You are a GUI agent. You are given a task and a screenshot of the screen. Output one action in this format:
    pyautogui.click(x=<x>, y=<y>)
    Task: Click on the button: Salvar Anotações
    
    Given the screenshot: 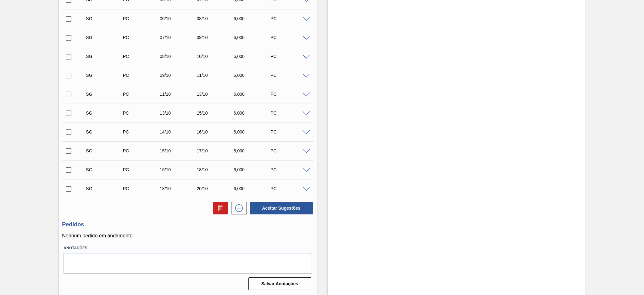 What is the action you would take?
    pyautogui.click(x=280, y=284)
    